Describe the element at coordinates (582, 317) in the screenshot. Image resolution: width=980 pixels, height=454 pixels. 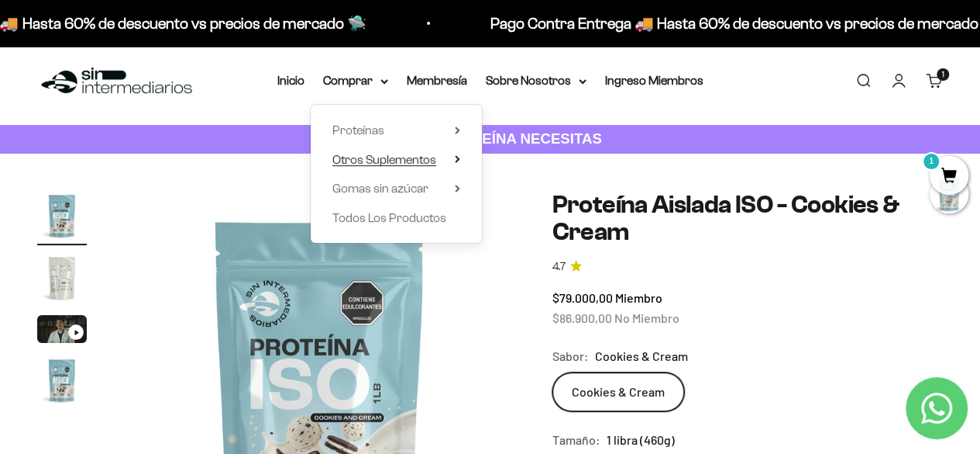
I see `span: $86.900,00` at that location.